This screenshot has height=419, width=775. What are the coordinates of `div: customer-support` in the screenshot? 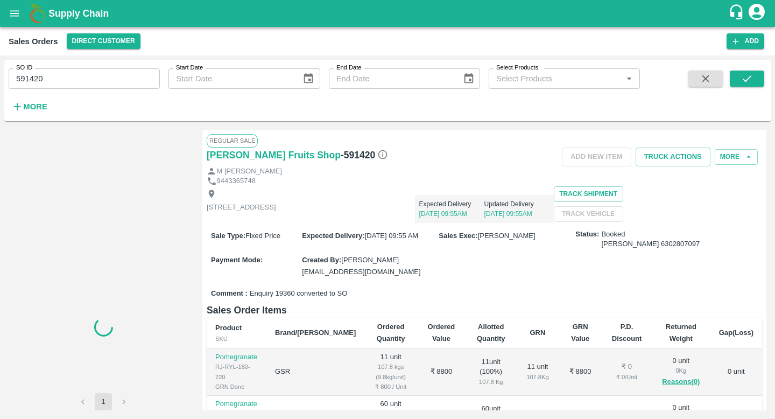 It's located at (737, 13).